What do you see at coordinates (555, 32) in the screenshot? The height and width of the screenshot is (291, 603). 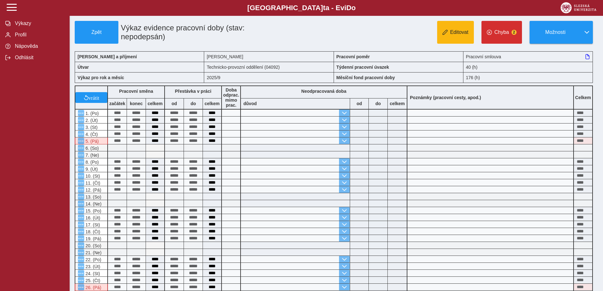 I see `span: Možnosti` at bounding box center [555, 32].